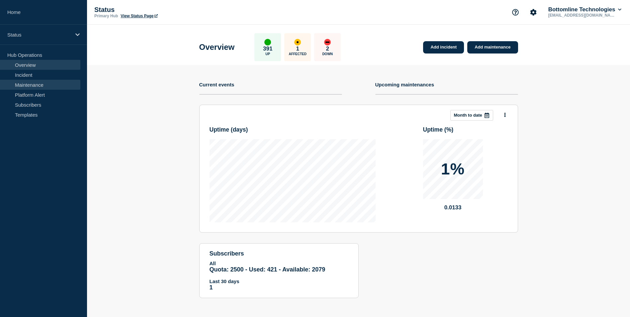  Describe the element at coordinates (217, 47) in the screenshot. I see `h1: Overview` at that location.